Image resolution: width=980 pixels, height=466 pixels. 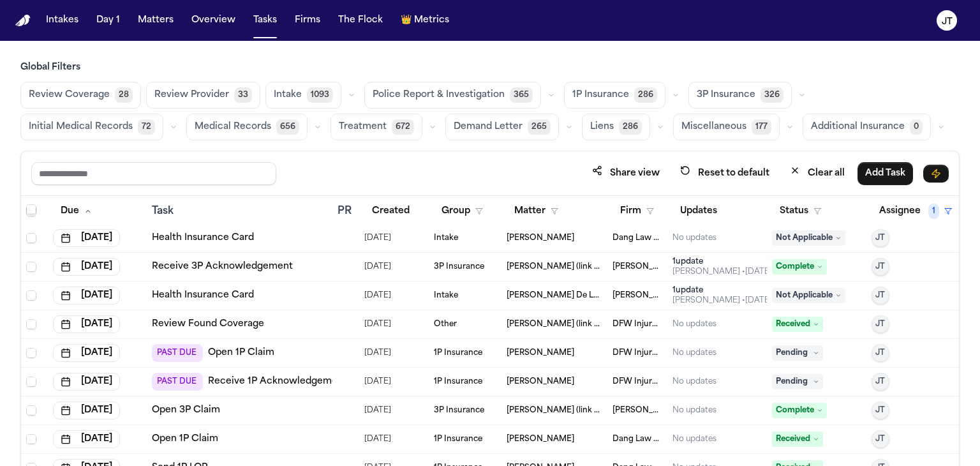 What do you see at coordinates (916, 127) in the screenshot?
I see `span: 0` at bounding box center [916, 127].